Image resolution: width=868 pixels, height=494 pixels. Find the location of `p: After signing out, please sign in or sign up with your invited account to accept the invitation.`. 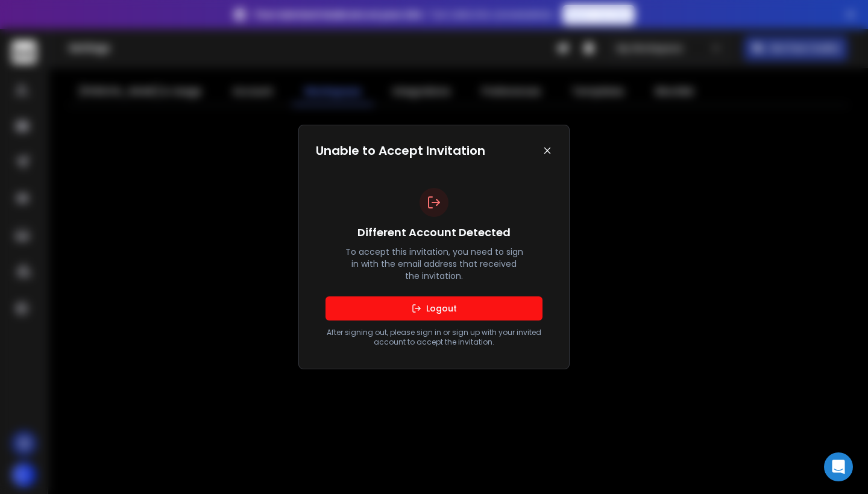

p: After signing out, please sign in or sign up with your invited account to accept the invitation. is located at coordinates (434, 338).